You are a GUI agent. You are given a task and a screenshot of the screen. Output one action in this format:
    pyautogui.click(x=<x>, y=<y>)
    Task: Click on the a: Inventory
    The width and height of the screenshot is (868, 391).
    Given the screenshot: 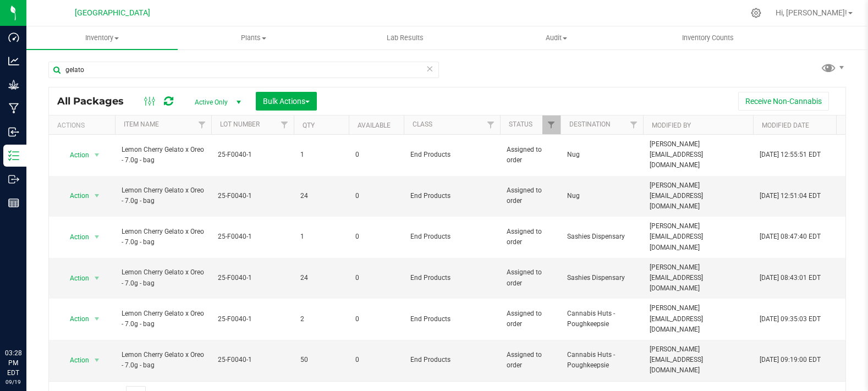 What is the action you would take?
    pyautogui.click(x=102, y=38)
    